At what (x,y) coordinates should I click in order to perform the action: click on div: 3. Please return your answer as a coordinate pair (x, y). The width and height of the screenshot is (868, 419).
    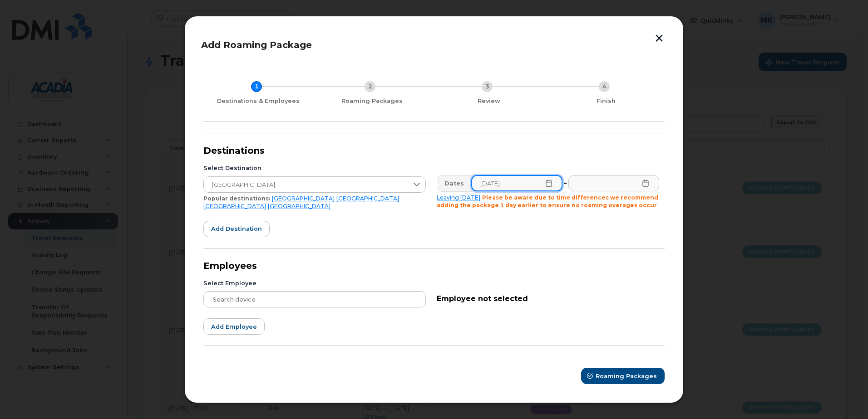
    Looking at the image, I should click on (487, 87).